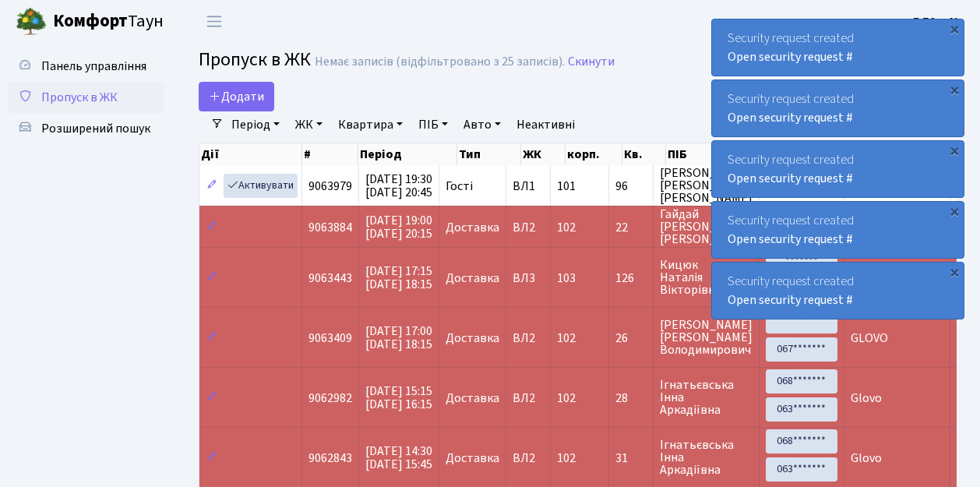  I want to click on a: Квартира, so click(370, 125).